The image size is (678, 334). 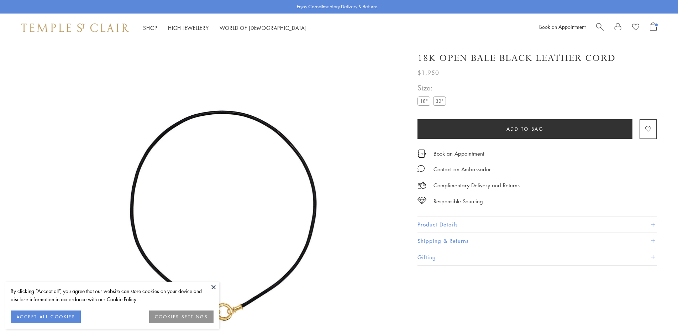 I want to click on a: Search, so click(x=600, y=28).